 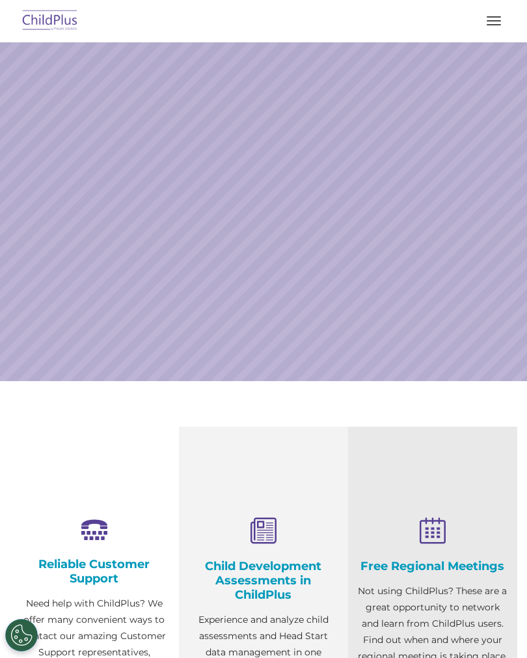 What do you see at coordinates (264, 580) in the screenshot?
I see `h4: Child Development Assessments in ChildPlus` at bounding box center [264, 580].